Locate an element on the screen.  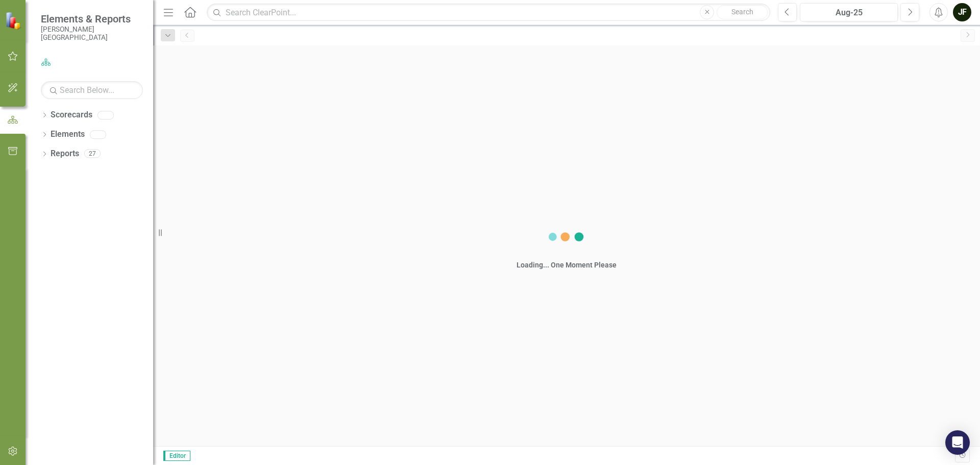
input: Search Below... is located at coordinates (92, 90).